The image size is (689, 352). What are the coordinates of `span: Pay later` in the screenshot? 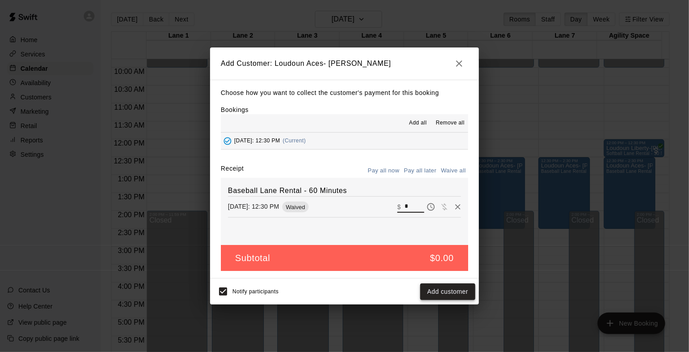 It's located at (431, 206).